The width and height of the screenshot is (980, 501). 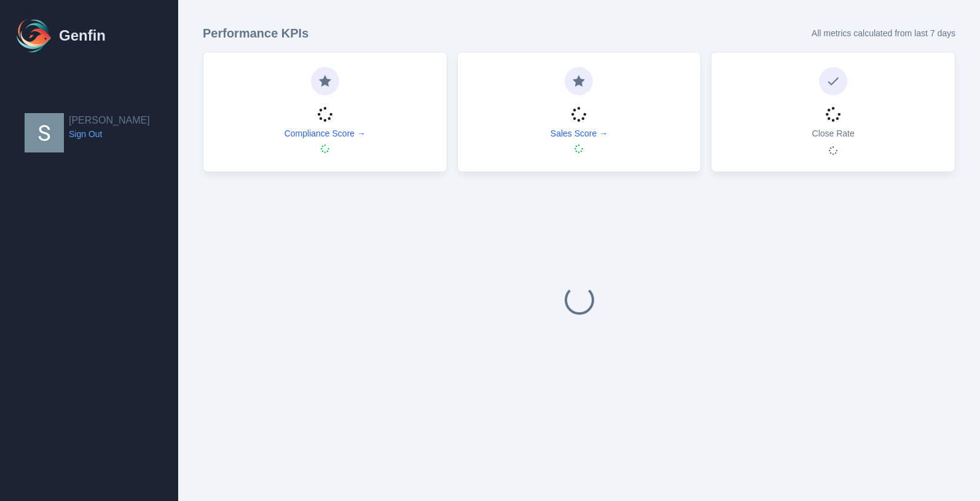 I want to click on p: Close Rate, so click(x=833, y=133).